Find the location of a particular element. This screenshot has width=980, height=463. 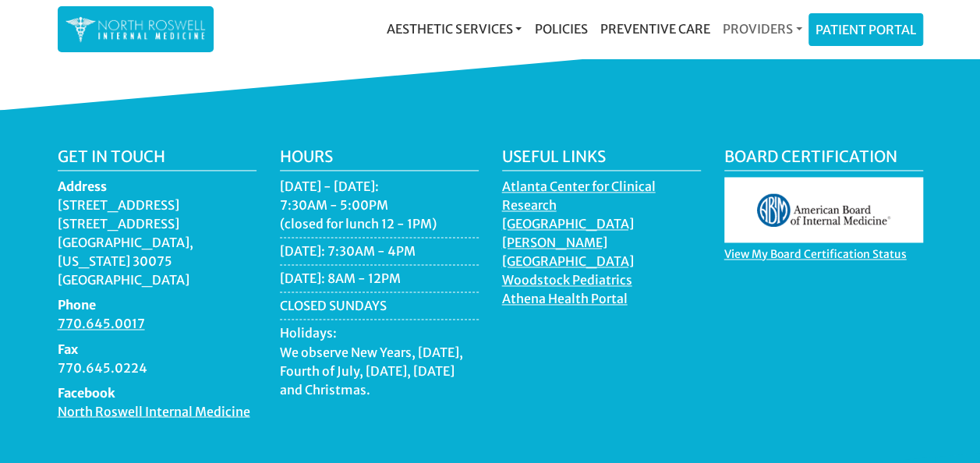

dt: Address is located at coordinates (157, 186).